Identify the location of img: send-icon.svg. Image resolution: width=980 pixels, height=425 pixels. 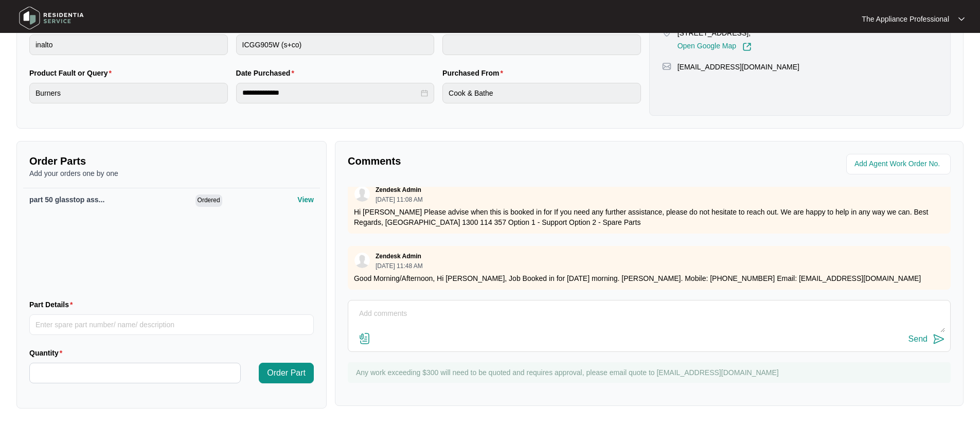
(939, 339).